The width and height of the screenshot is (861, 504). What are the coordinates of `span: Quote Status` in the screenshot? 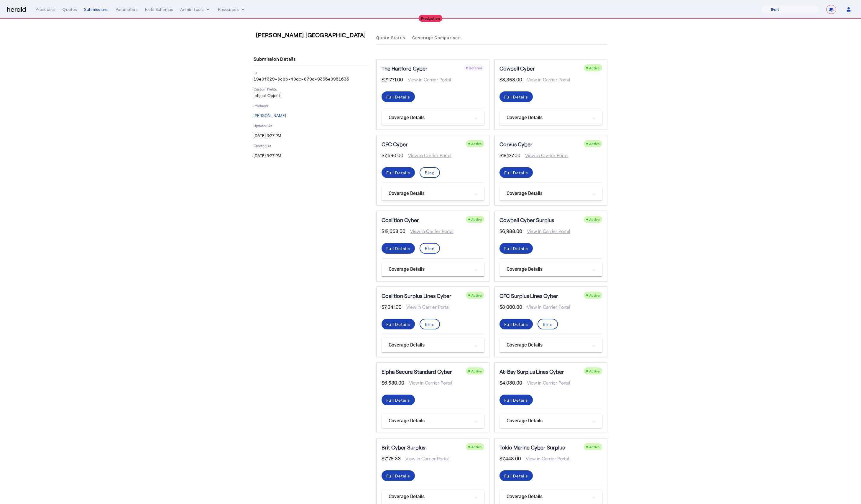 It's located at (391, 38).